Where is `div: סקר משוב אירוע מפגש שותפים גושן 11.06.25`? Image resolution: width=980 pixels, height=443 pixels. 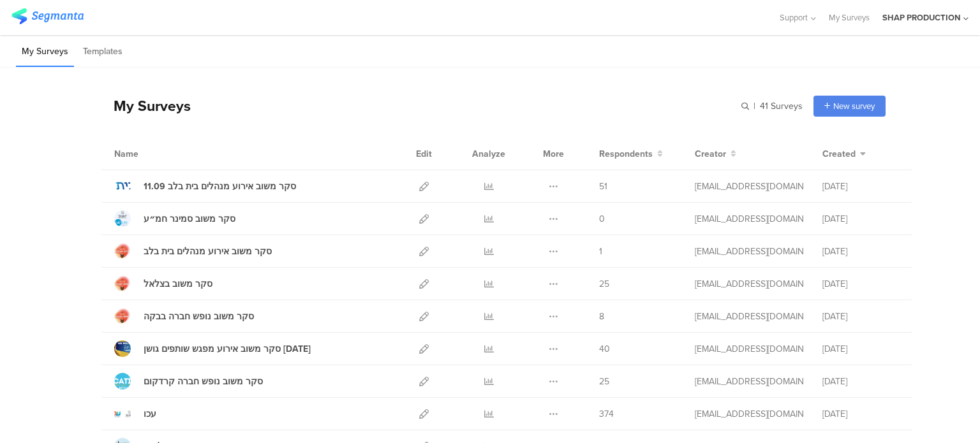
div: סקר משוב אירוע מפגש שותפים גושן 11.06.25 is located at coordinates (227, 349).